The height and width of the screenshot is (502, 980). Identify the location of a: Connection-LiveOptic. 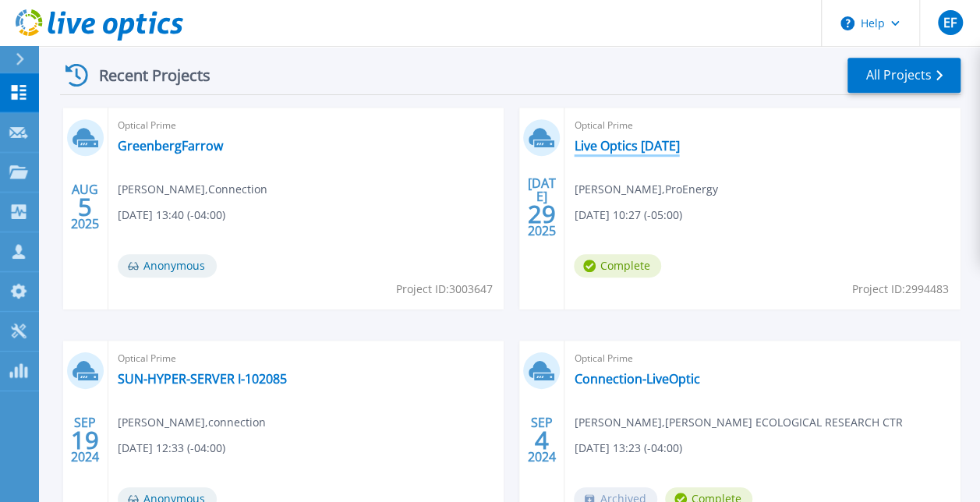
(636, 379).